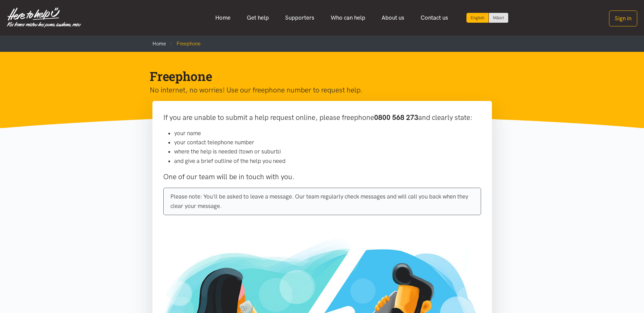  Describe the element at coordinates (499, 18) in the screenshot. I see `a: Switch to Te Reo Māori` at that location.